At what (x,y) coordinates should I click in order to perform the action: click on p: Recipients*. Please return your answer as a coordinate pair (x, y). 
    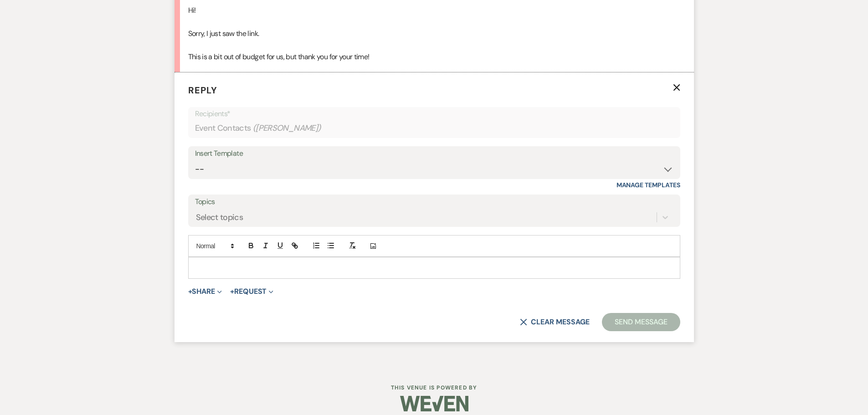
    Looking at the image, I should click on (435, 114).